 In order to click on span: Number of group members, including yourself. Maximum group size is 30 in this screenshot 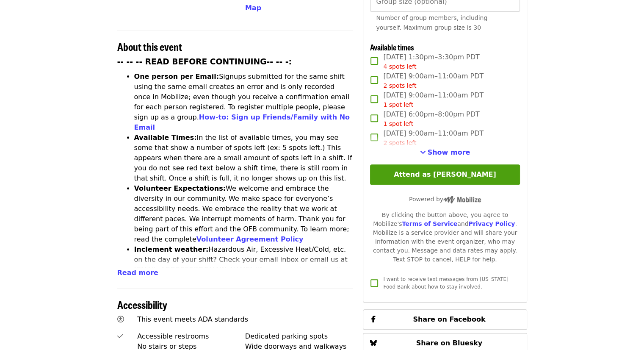, I will do `click(431, 22)`.